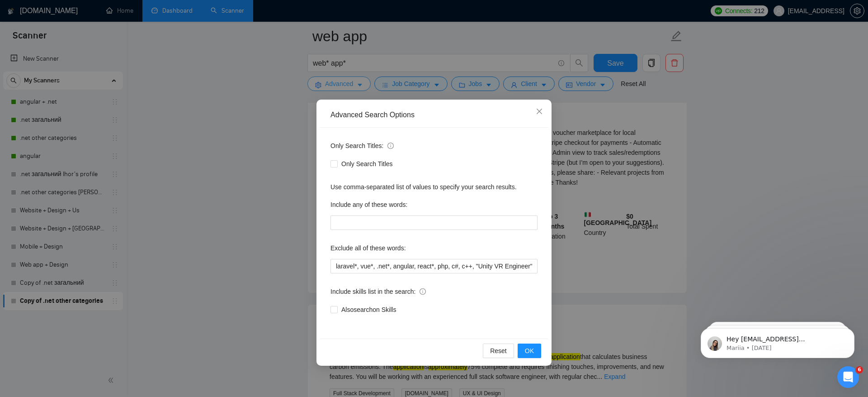 The image size is (868, 397). I want to click on div: Advanced Search Options, so click(434, 115).